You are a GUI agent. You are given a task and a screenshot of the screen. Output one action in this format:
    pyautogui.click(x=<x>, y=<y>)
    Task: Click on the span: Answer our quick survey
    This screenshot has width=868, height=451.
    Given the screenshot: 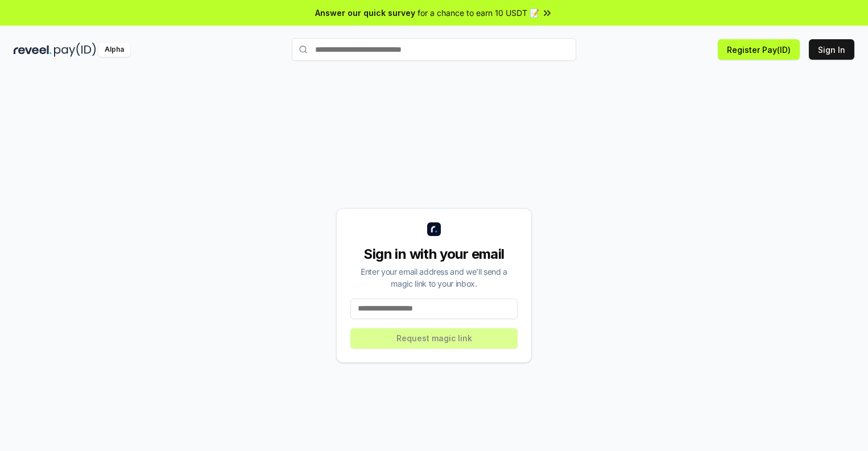 What is the action you would take?
    pyautogui.click(x=365, y=12)
    